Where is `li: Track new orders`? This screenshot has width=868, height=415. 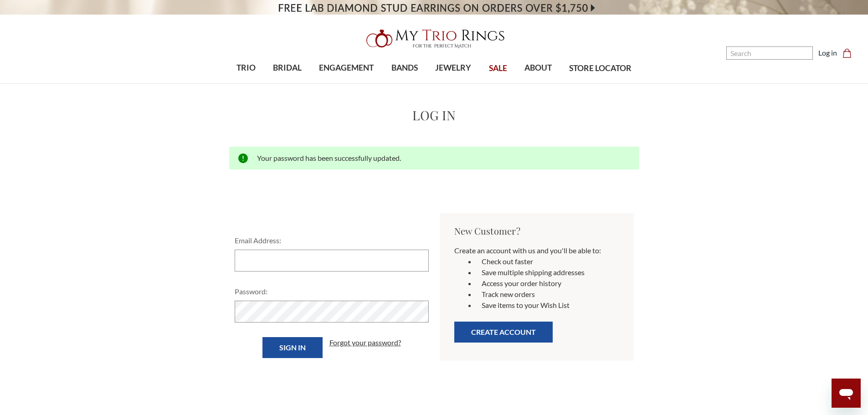
li: Track new orders is located at coordinates (548, 294).